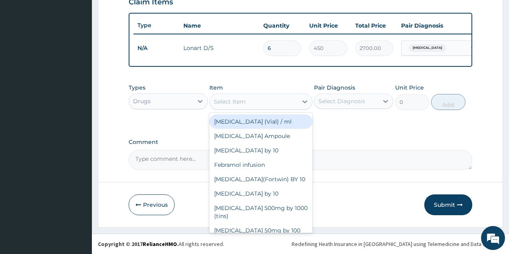 This screenshot has width=509, height=254. What do you see at coordinates (151, 205) in the screenshot?
I see `button: Previous` at bounding box center [151, 205].